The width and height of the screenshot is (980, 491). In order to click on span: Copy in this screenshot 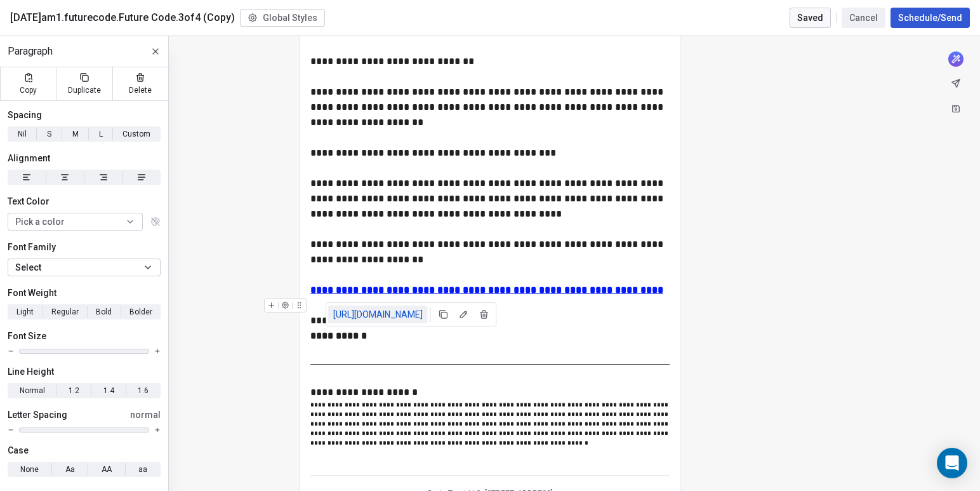, I will do `click(28, 90)`.